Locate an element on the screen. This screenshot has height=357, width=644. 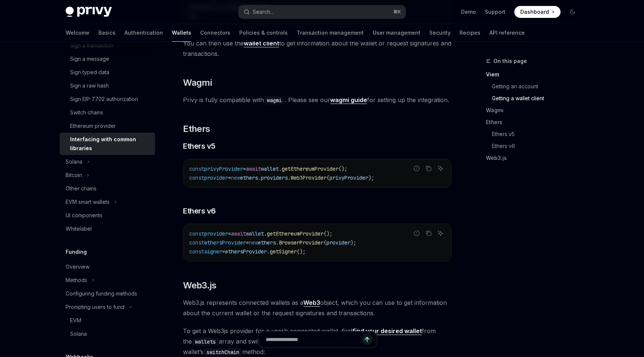
button: Open search is located at coordinates (322, 12).